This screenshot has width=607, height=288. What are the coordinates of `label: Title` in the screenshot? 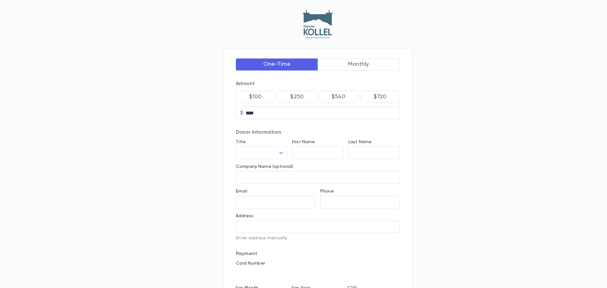 It's located at (241, 142).